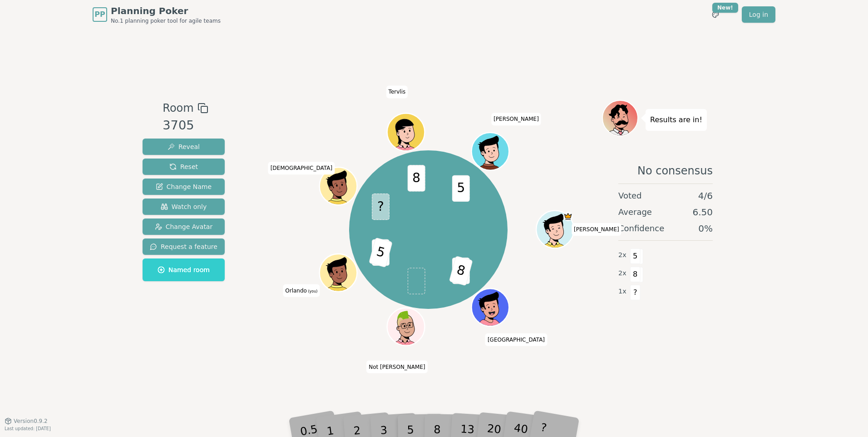 The width and height of the screenshot is (868, 437). Describe the element at coordinates (100, 14) in the screenshot. I see `span: PP` at that location.